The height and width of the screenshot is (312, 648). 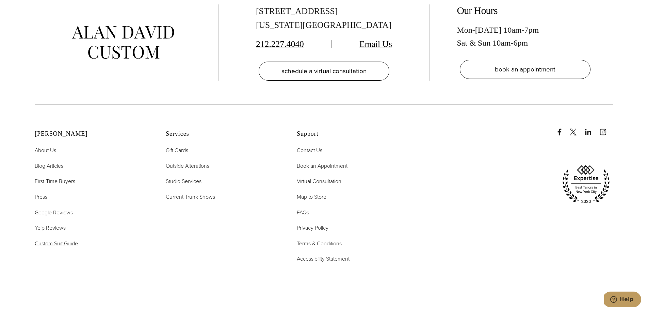 What do you see at coordinates (49, 166) in the screenshot?
I see `span: Blog Articles` at bounding box center [49, 166].